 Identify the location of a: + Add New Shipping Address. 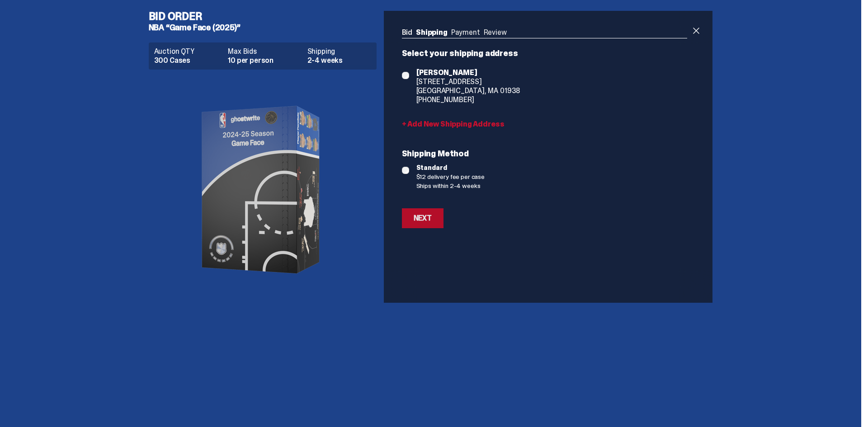
(544, 124).